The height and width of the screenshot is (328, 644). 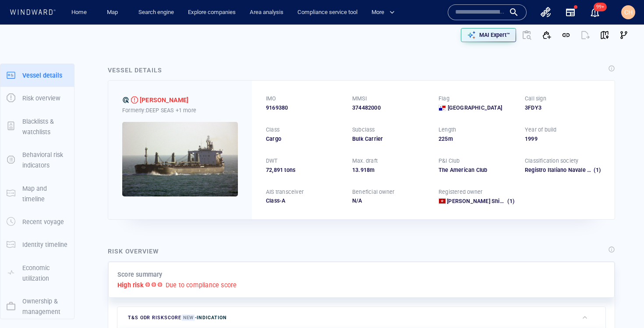 What do you see at coordinates (285, 192) in the screenshot?
I see `p: AIS transceiver` at bounding box center [285, 192].